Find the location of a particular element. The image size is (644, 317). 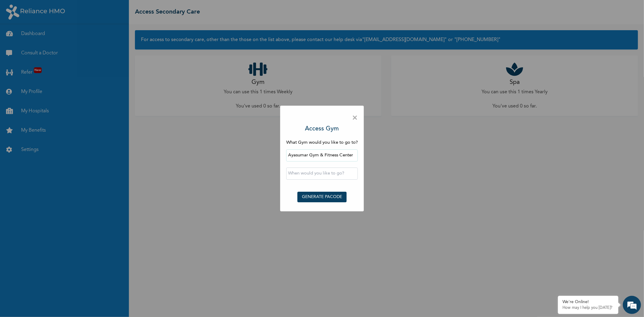

input: When would you like to go? is located at coordinates (322, 174).